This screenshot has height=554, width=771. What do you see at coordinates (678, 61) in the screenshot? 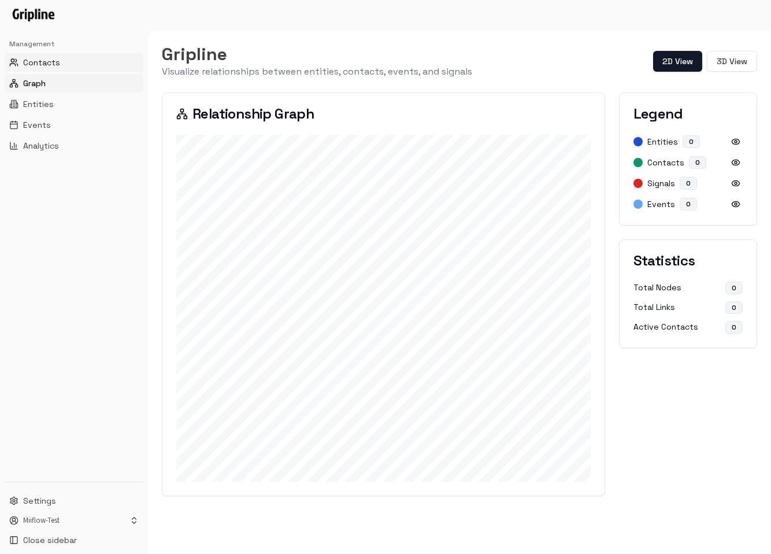
I see `button: 2D View` at bounding box center [678, 61].